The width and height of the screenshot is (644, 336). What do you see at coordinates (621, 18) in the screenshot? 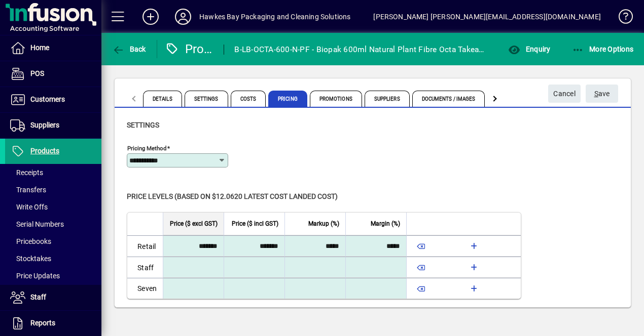
I see `a: Knowledge Base` at bounding box center [621, 18].